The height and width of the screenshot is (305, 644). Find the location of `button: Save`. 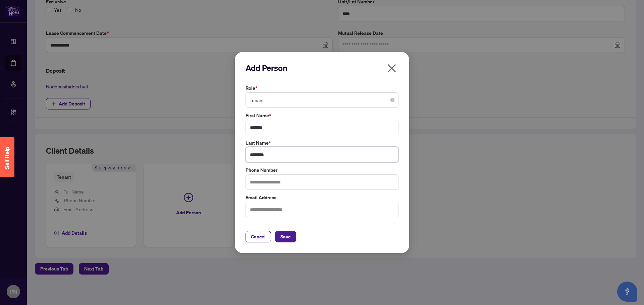

button: Save is located at coordinates (286, 237).